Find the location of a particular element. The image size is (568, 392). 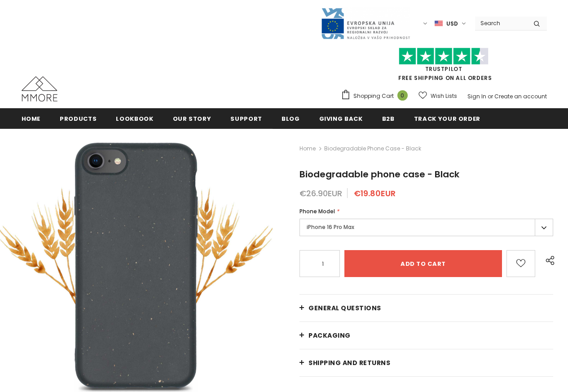

a: B2B is located at coordinates (389, 118).